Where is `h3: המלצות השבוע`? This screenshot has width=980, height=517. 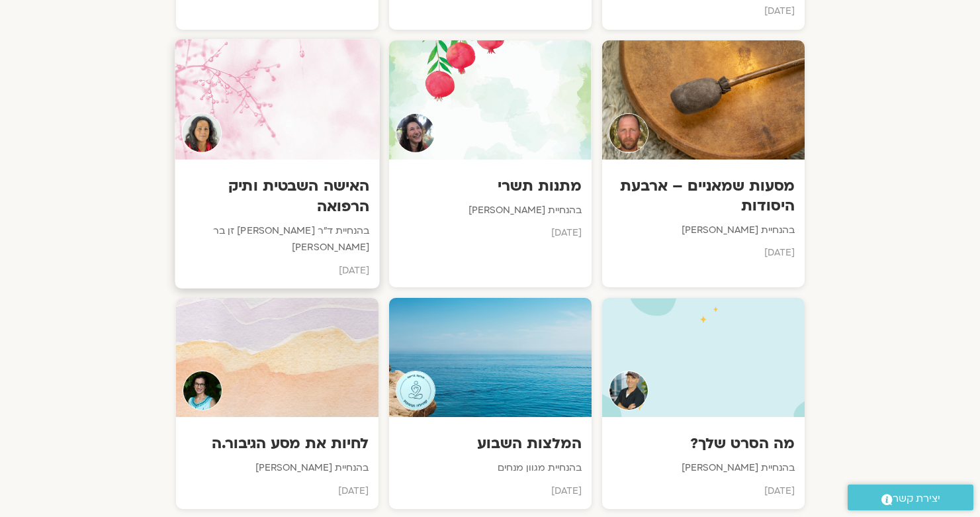
h3: המלצות השבוע is located at coordinates (490, 443).